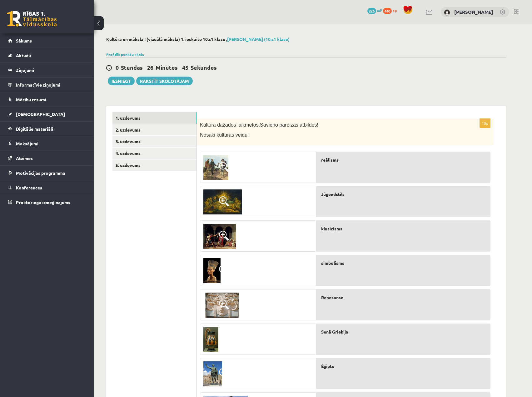 This screenshot has width=532, height=397. What do you see at coordinates (333, 263) in the screenshot?
I see `span: simbolisms` at bounding box center [333, 263].